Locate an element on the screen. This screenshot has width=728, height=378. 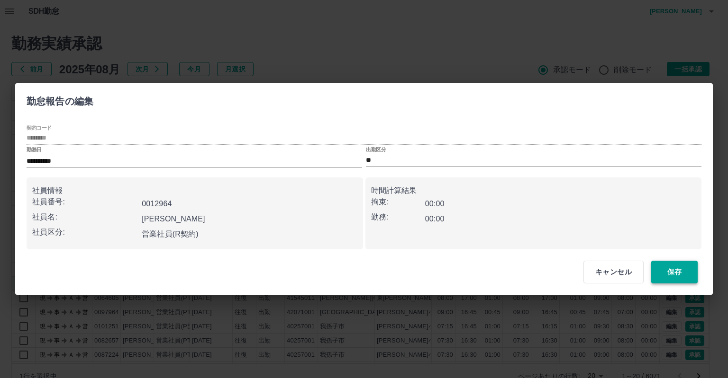
b: 0012964 is located at coordinates (156, 204).